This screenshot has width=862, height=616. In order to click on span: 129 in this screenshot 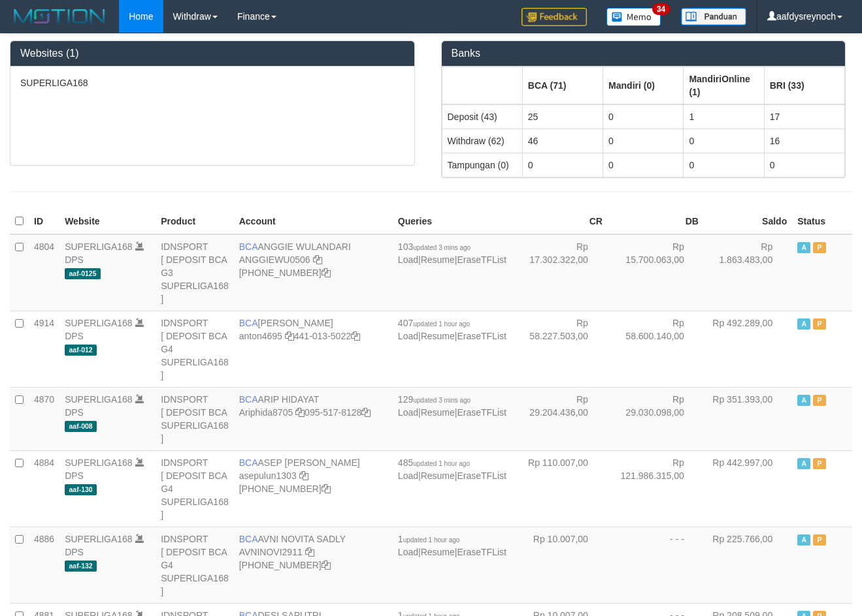, I will do `click(434, 400)`.